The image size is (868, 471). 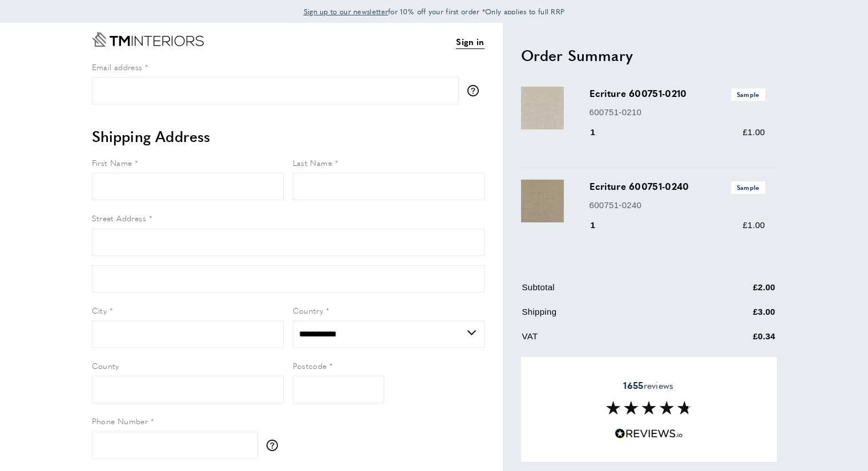 What do you see at coordinates (346, 11) in the screenshot?
I see `a: Sign up to our newsletter` at bounding box center [346, 11].